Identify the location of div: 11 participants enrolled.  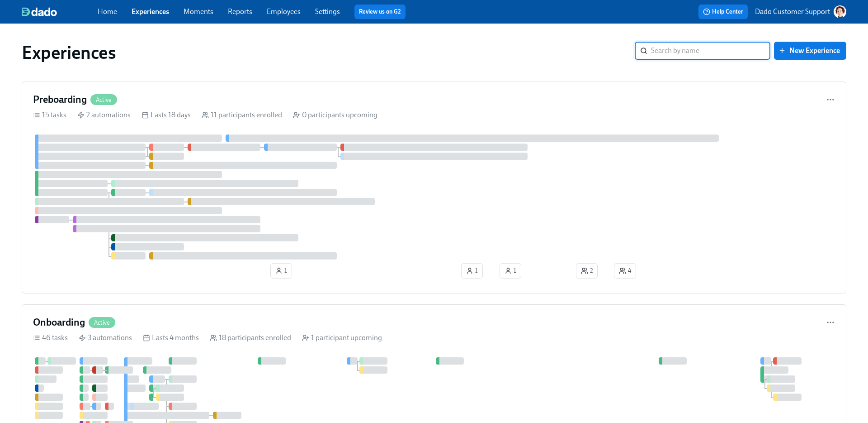
(242, 115).